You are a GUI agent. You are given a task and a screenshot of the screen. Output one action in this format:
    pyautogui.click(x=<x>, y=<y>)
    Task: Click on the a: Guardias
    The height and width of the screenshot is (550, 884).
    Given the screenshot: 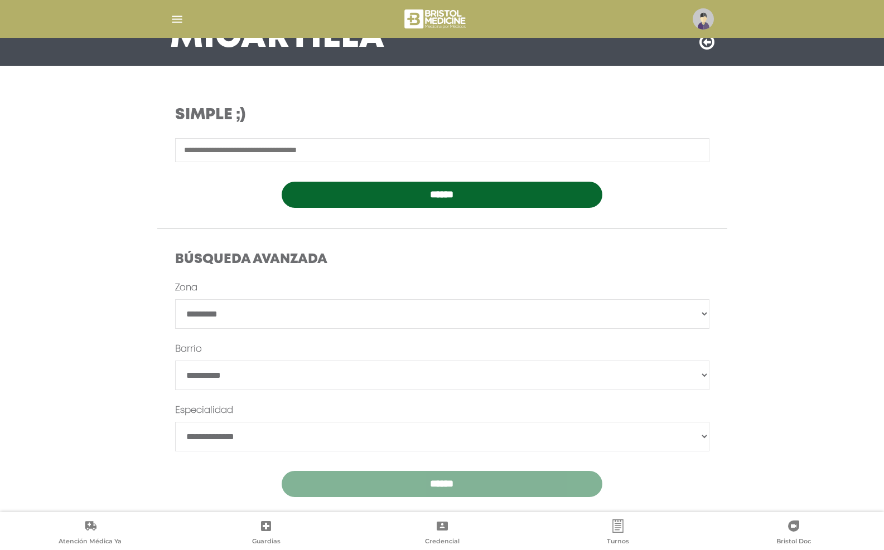 What is the action you would take?
    pyautogui.click(x=265, y=534)
    